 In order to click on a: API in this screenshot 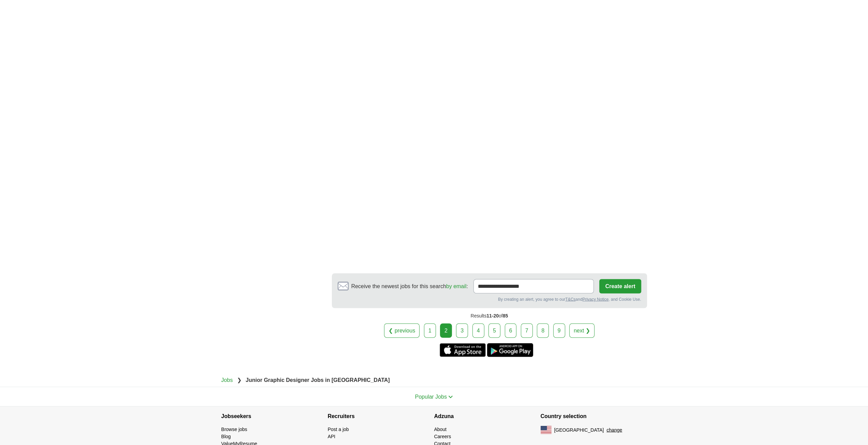, I will do `click(332, 436)`.